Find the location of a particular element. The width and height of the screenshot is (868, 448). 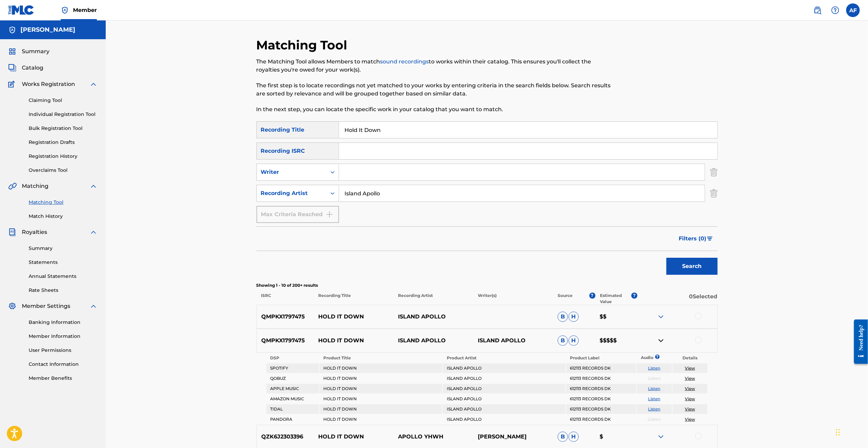

p: Writer(s) is located at coordinates (513, 299).